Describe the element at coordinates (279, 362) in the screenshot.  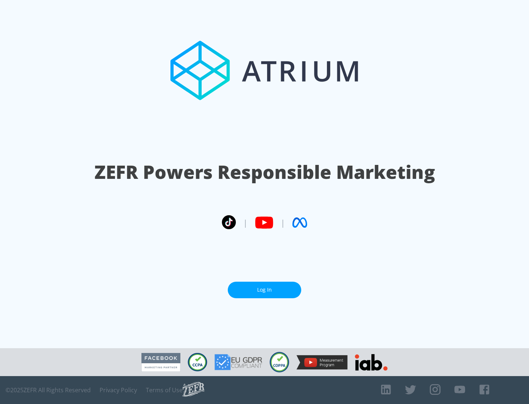
I see `img: COPPA Compliant` at that location.